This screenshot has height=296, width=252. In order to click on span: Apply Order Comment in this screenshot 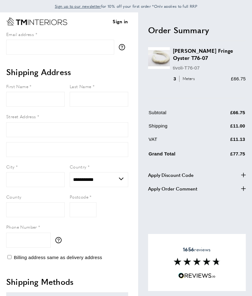, I will do `click(172, 189)`.